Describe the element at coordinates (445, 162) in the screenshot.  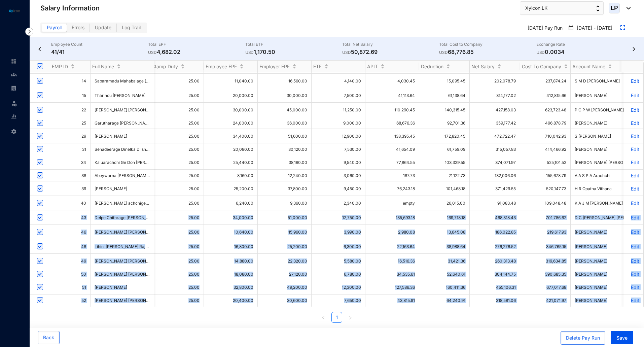
I see `td: 103,329.55` at that location.